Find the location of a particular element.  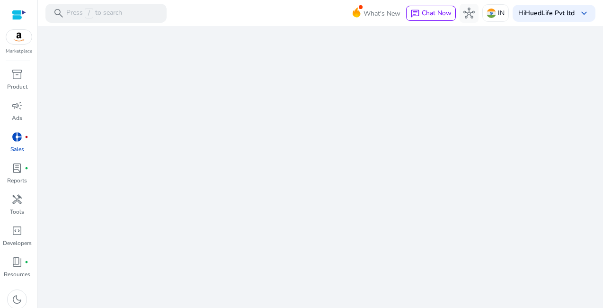

span: book_4 is located at coordinates (17, 262).